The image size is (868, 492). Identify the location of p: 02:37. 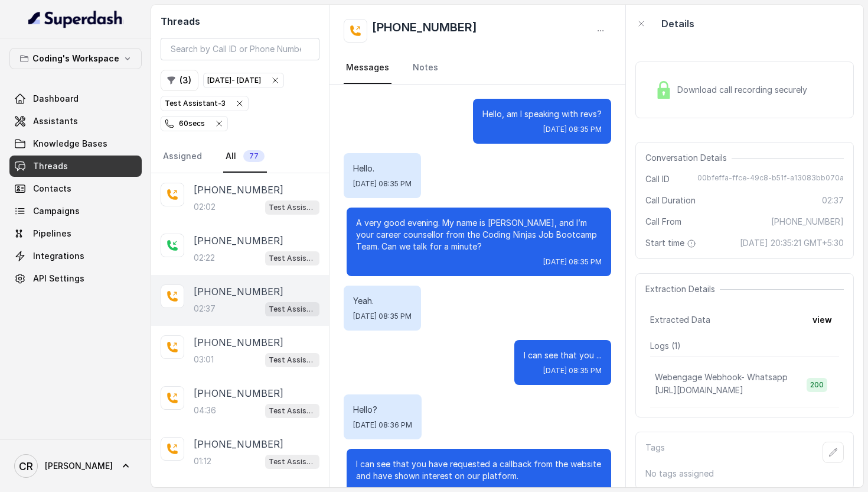
(204, 308).